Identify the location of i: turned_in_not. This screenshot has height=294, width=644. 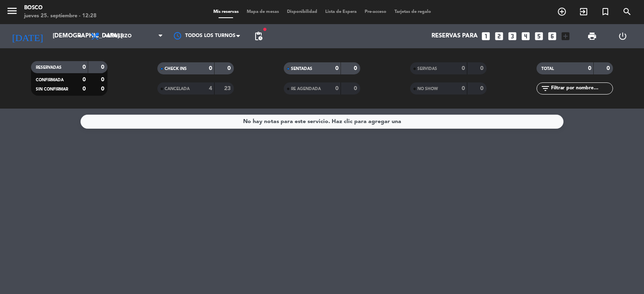
(605, 11).